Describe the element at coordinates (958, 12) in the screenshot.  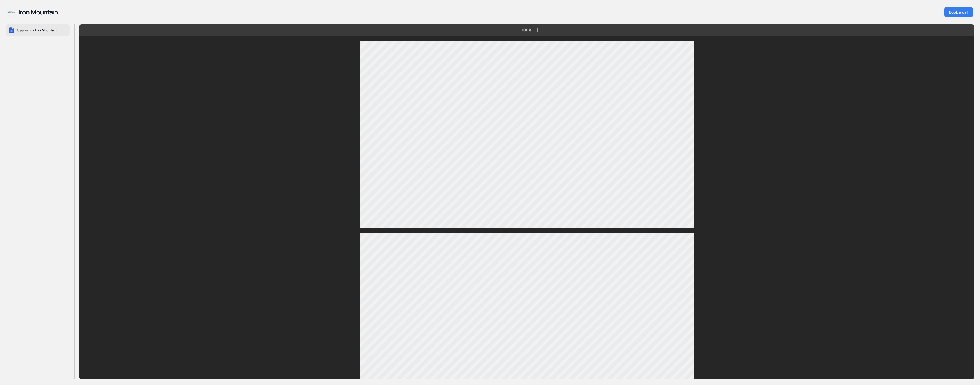
I see `a: Book a call` at that location.